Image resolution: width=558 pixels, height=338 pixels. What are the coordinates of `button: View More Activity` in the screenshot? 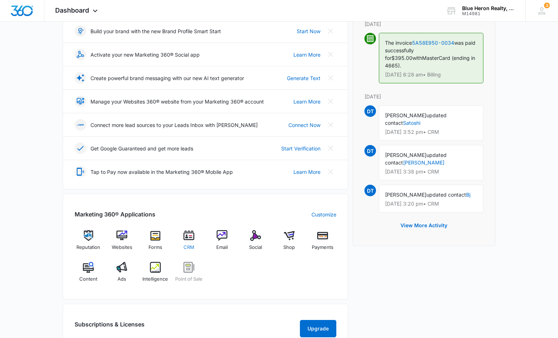 It's located at (424, 225).